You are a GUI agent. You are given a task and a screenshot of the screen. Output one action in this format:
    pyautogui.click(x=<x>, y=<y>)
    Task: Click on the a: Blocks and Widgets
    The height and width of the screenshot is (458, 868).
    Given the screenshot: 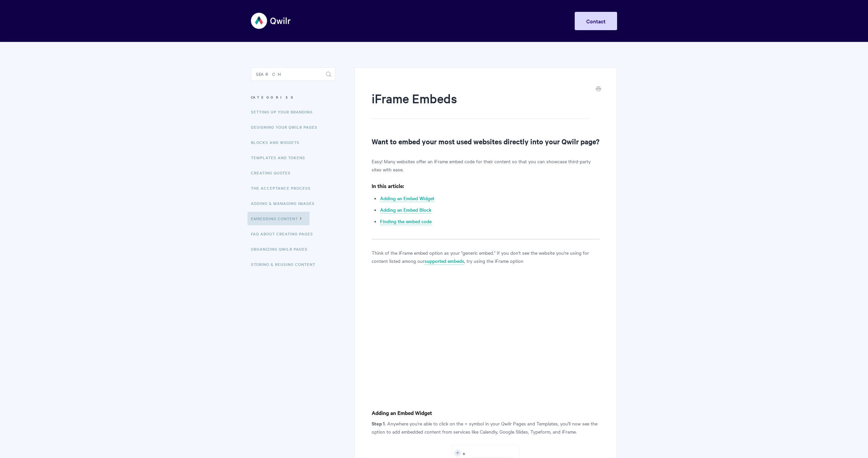 What is the action you would take?
    pyautogui.click(x=278, y=142)
    